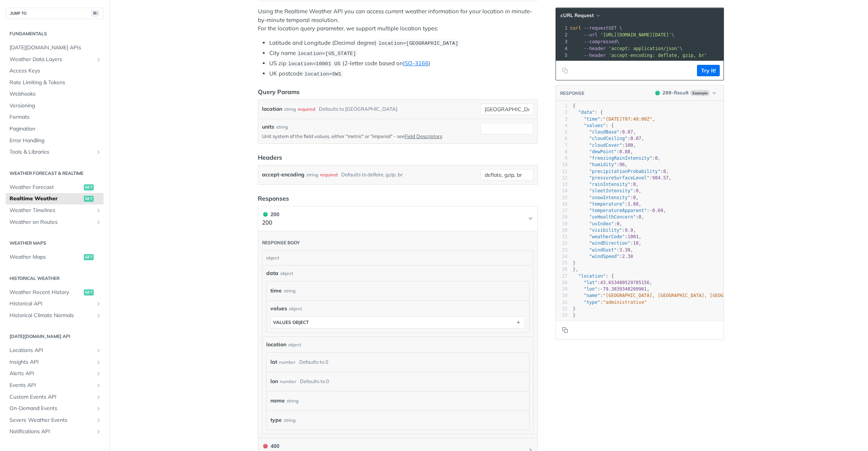 Image resolution: width=868 pixels, height=451 pixels. I want to click on span: "dewPoint", so click(603, 152).